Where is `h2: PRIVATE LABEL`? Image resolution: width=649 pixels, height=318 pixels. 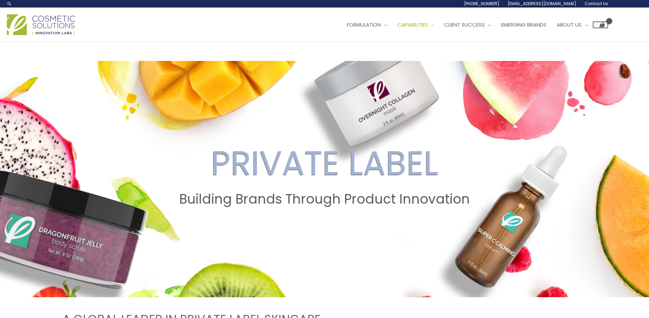 h2: PRIVATE LABEL is located at coordinates (324, 163).